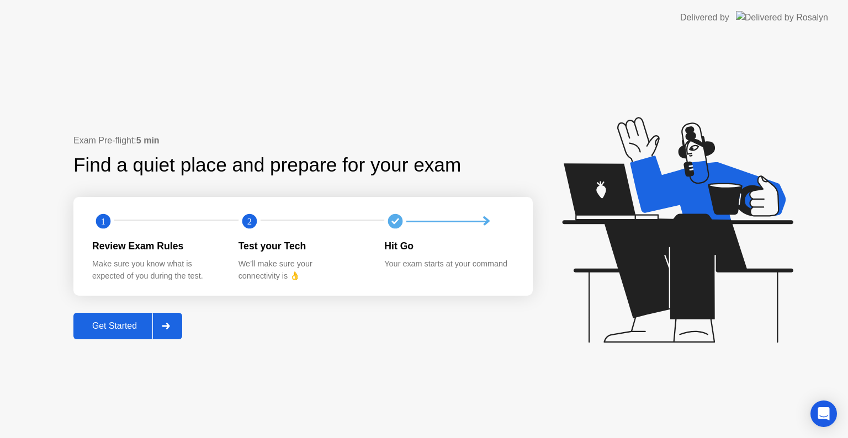 The image size is (848, 438). What do you see at coordinates (782, 17) in the screenshot?
I see `img: Delivered by Rosalyn` at bounding box center [782, 17].